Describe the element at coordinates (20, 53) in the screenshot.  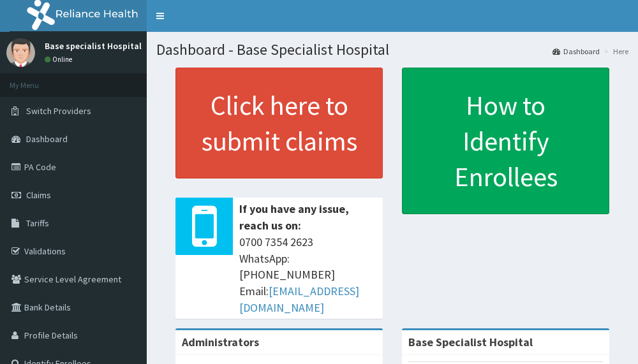
I see `img: User Image` at that location.